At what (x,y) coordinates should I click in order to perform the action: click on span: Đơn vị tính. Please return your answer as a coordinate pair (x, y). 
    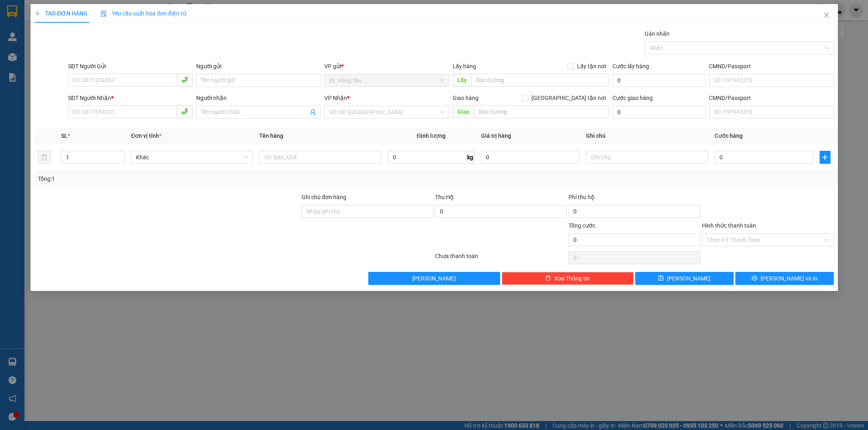
    Looking at the image, I should click on (146, 136).